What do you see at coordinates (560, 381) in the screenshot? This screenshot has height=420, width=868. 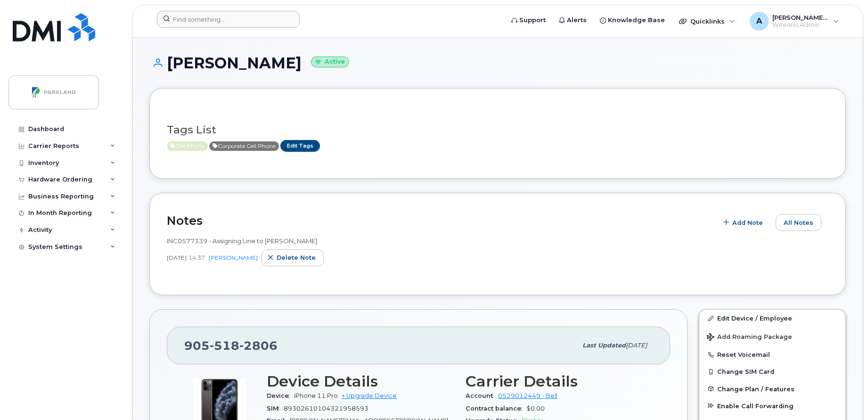 I see `h3: Carrier Details` at bounding box center [560, 381].